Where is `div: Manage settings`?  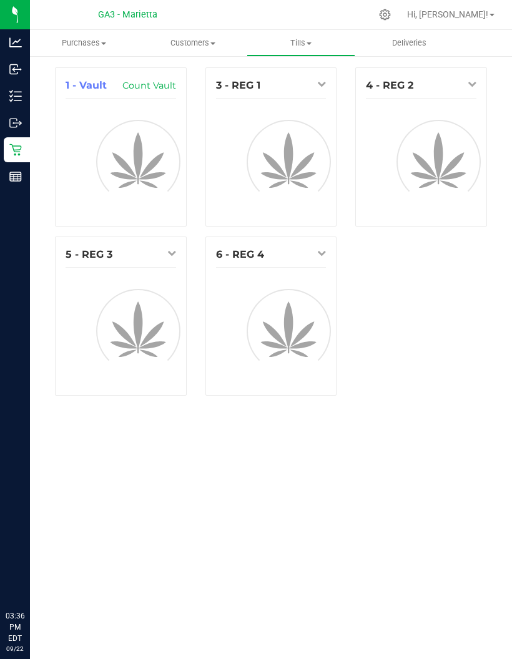 div: Manage settings is located at coordinates (385, 14).